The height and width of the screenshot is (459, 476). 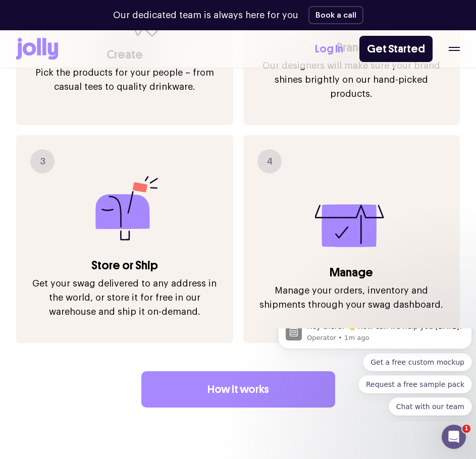 I want to click on button: Quick reply: Request a free sample pack, so click(x=141, y=56).